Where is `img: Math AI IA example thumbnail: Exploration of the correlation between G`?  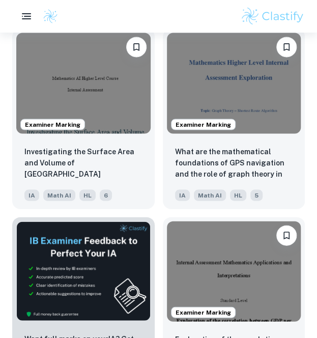
img: Math AI IA example thumbnail: Exploration of the correlation between G is located at coordinates (234, 271).